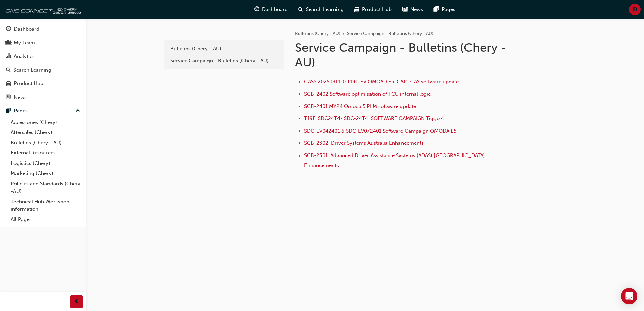  What do you see at coordinates (24, 43) in the screenshot?
I see `div: My Team` at bounding box center [24, 43].